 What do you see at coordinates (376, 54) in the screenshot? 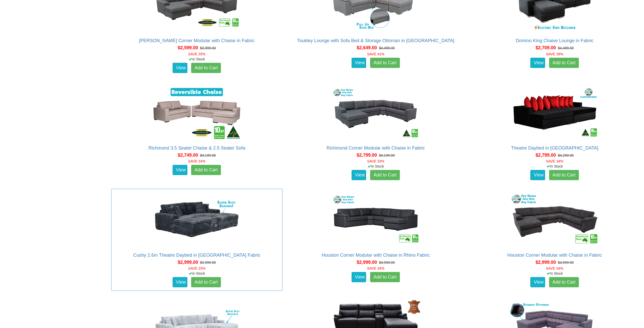
I see `font: SAVE 41%` at bounding box center [376, 54].